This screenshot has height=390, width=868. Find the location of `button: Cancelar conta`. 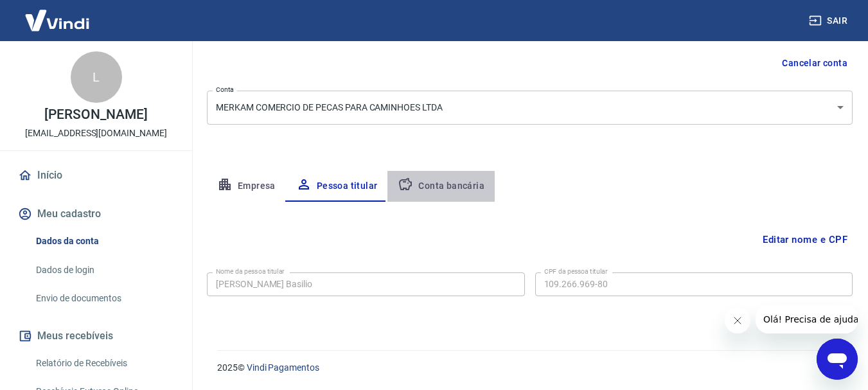

button: Cancelar conta is located at coordinates (814, 63).